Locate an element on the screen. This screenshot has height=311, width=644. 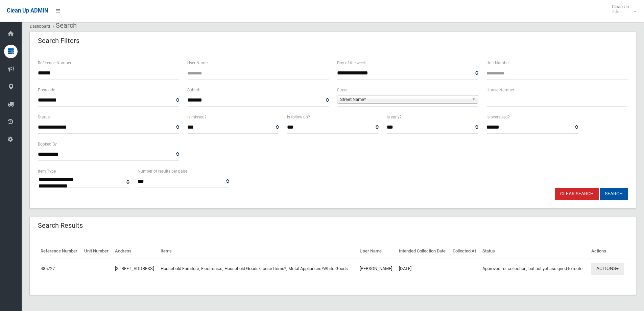
header: Search Filters is located at coordinates (59, 41).